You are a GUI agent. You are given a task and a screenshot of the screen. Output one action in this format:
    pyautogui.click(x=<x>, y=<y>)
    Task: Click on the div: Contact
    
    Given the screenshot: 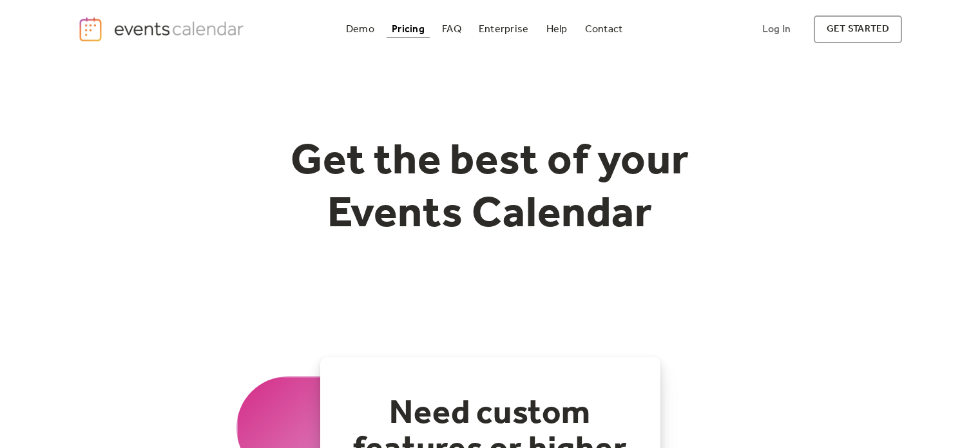 What is the action you would take?
    pyautogui.click(x=604, y=29)
    